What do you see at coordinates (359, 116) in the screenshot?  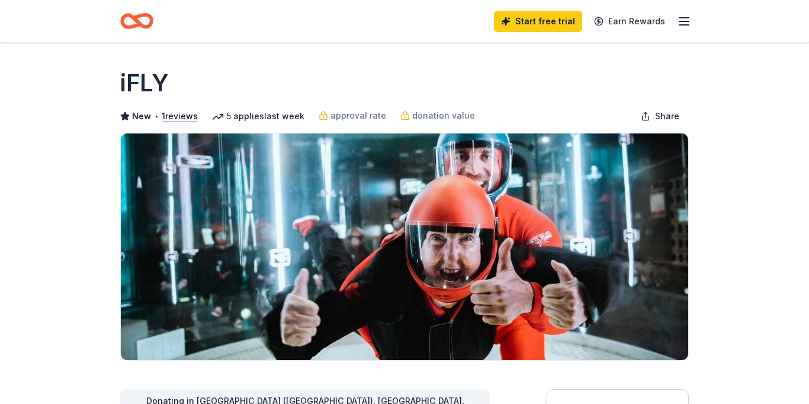 I see `span: approval rate` at bounding box center [359, 116].